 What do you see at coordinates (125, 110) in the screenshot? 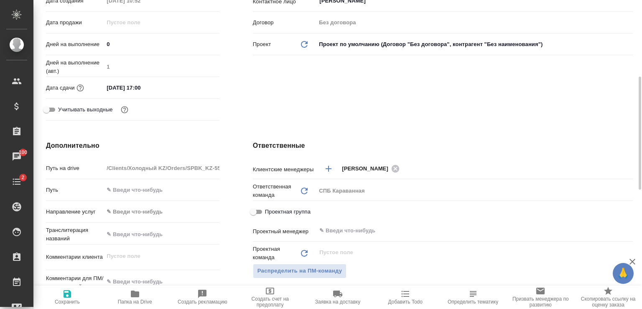
I see `button: Выбери, если сб и вс нужно считать рабочими днями для выполнения заказа.` at bounding box center [125, 110].